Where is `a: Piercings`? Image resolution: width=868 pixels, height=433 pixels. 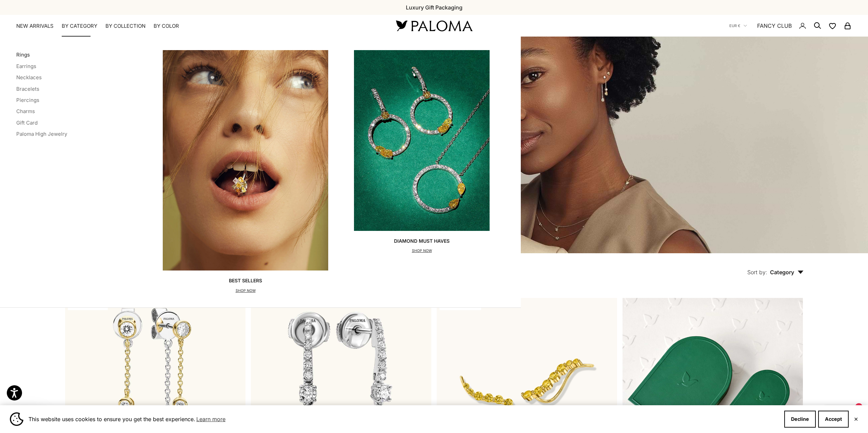
a: Piercings is located at coordinates (28, 100).